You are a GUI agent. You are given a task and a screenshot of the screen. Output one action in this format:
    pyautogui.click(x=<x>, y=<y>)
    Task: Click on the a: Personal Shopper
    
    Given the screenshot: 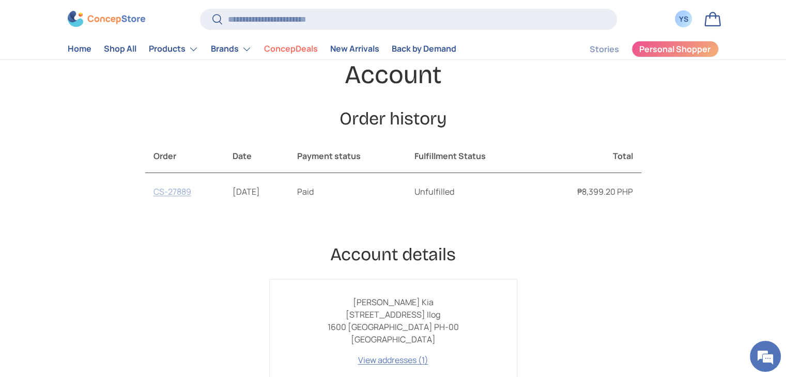 What is the action you would take?
    pyautogui.click(x=675, y=49)
    